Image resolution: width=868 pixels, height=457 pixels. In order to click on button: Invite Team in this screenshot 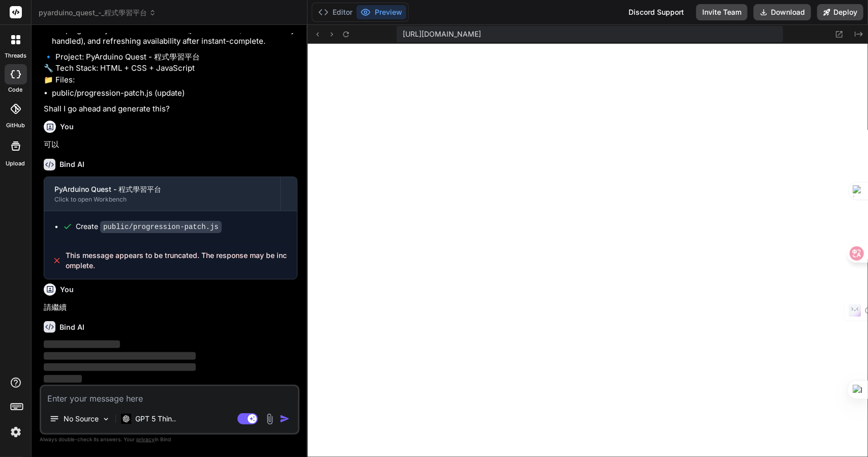, I will do `click(721, 12)`.